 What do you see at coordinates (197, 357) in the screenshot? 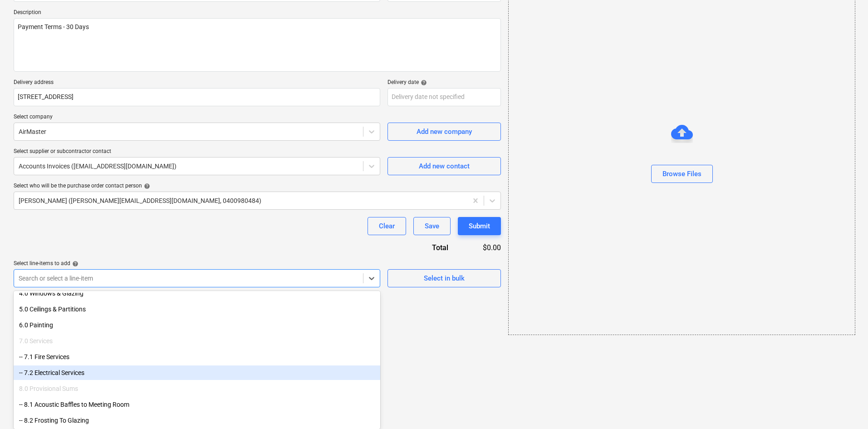
I see `div: -- 7.1 Fire Services` at bounding box center [197, 357].